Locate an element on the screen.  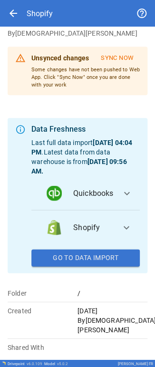
div: Drivepoint is located at coordinates (25, 363).